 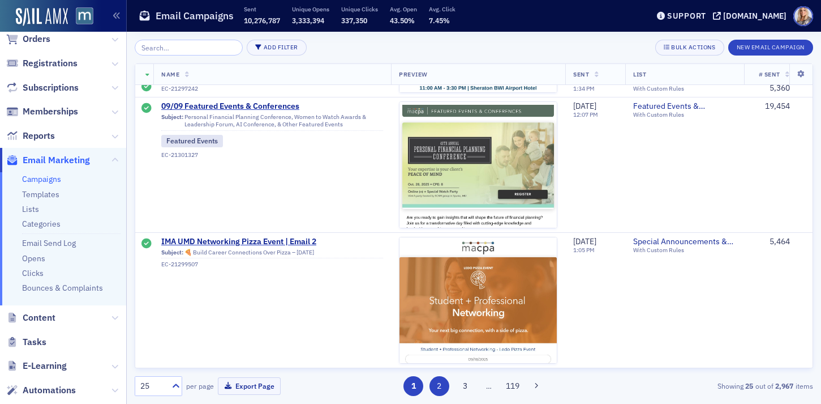 I want to click on a: New Email Campaign, so click(x=771, y=46).